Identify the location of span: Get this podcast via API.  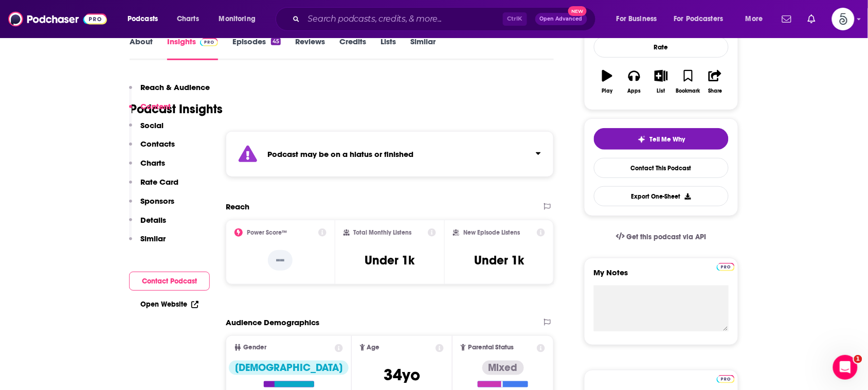
(666, 236).